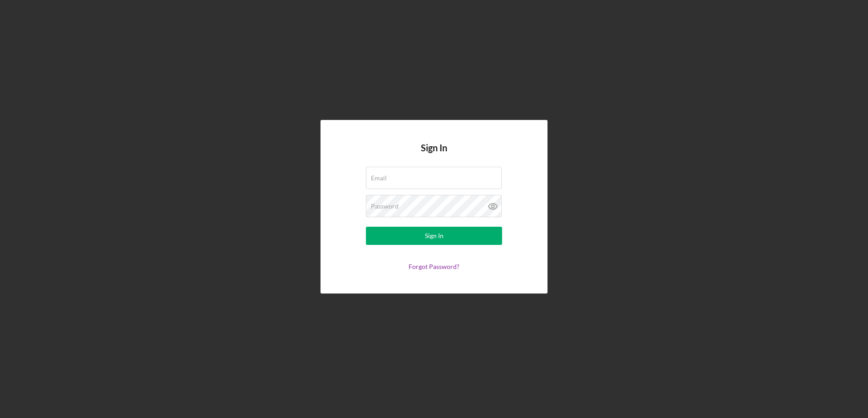 This screenshot has height=418, width=868. Describe the element at coordinates (434, 236) in the screenshot. I see `div: Sign In` at that location.